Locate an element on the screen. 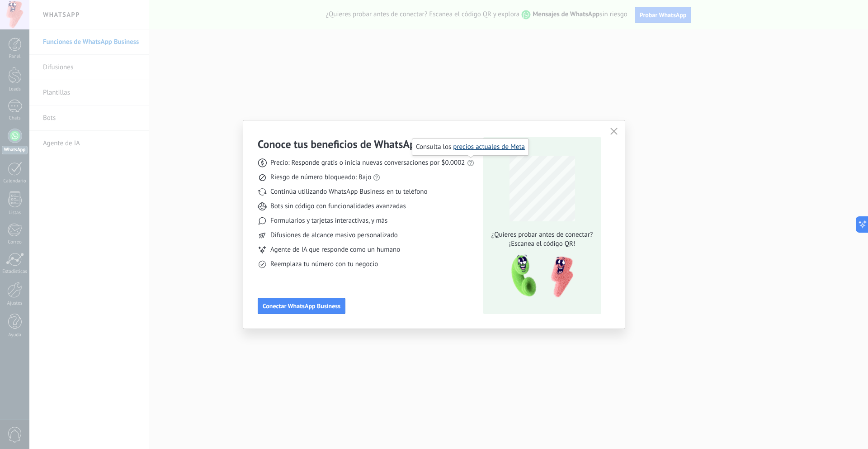 The image size is (868, 449). span: Continúa utilizando WhatsApp Business en tu teléfono is located at coordinates (349, 192).